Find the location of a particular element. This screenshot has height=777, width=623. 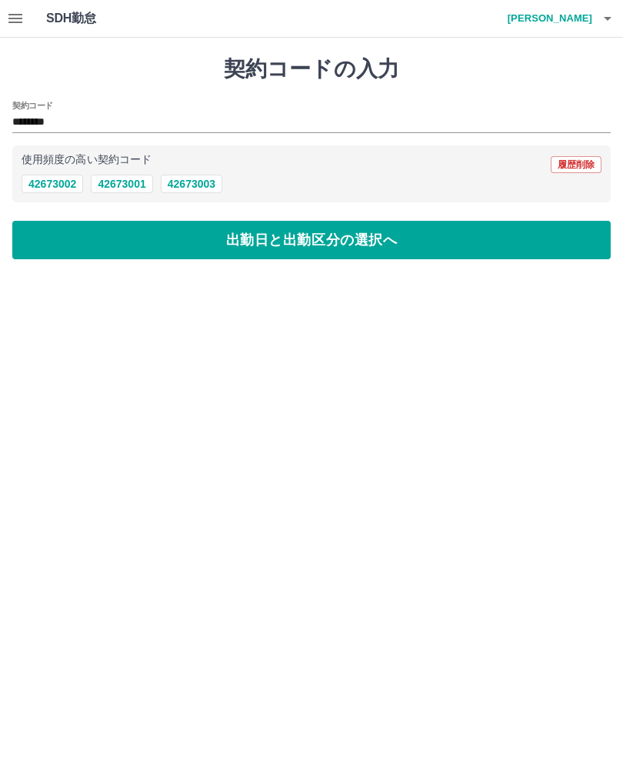

button: 42673003 is located at coordinates (192, 184).